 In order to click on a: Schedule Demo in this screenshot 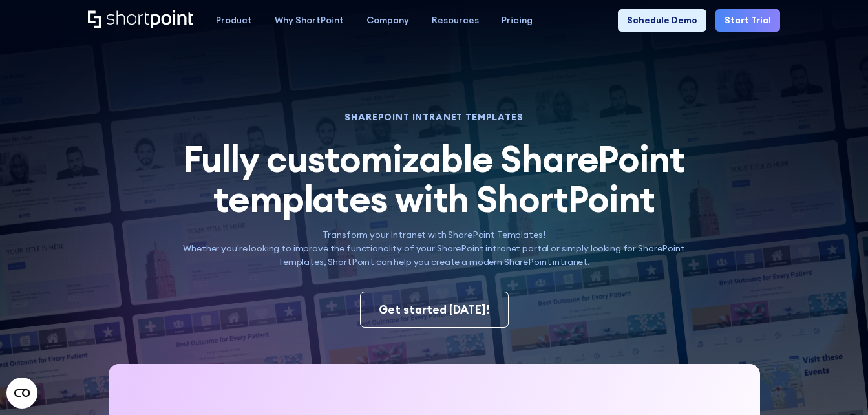, I will do `click(661, 20)`.